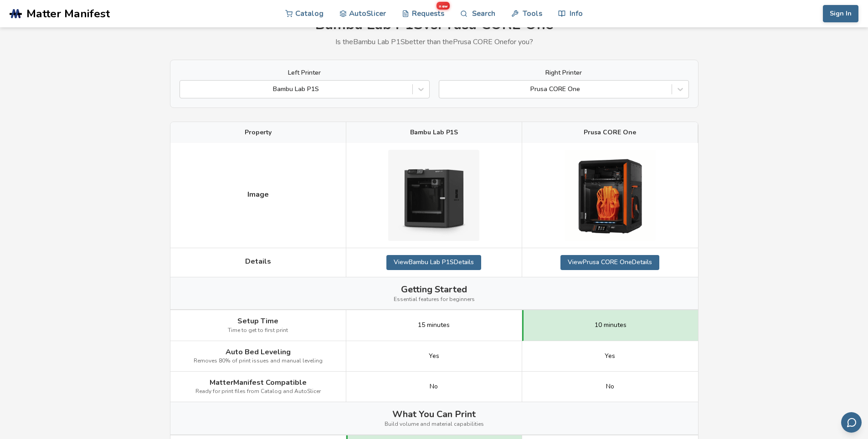  What do you see at coordinates (258, 133) in the screenshot?
I see `span: Property` at bounding box center [258, 133].